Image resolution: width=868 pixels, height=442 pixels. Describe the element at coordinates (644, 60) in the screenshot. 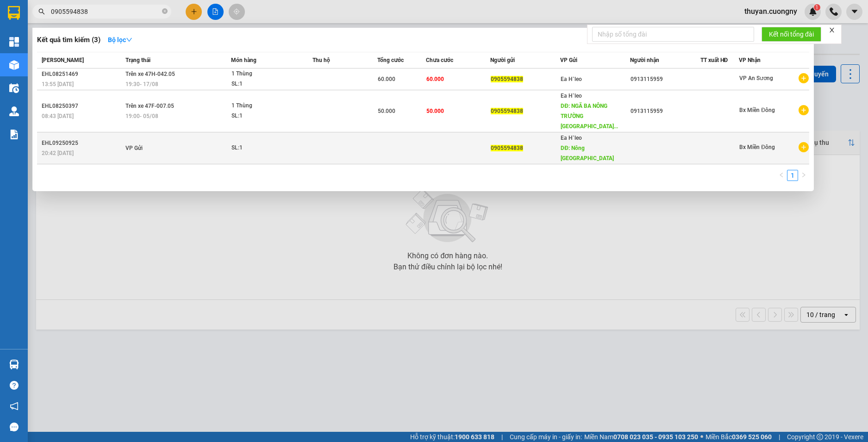

I see `span: Người nhận` at that location.